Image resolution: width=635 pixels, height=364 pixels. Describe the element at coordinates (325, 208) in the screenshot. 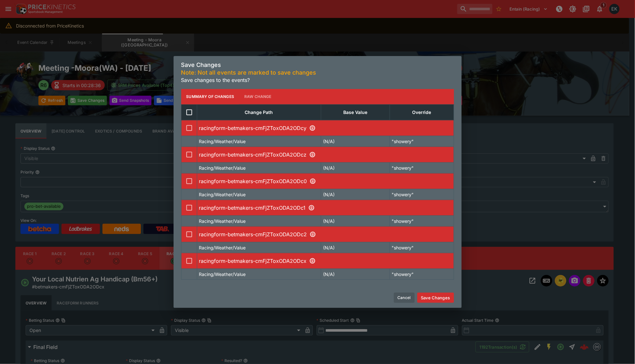

I see `p: racingform-betmakers-cmFjZToxODA2ODc1` at that location.